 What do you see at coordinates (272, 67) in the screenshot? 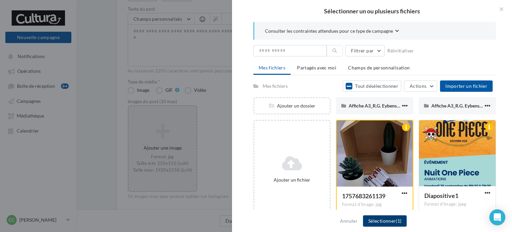
I see `span: Mes fichiers` at bounding box center [272, 67].